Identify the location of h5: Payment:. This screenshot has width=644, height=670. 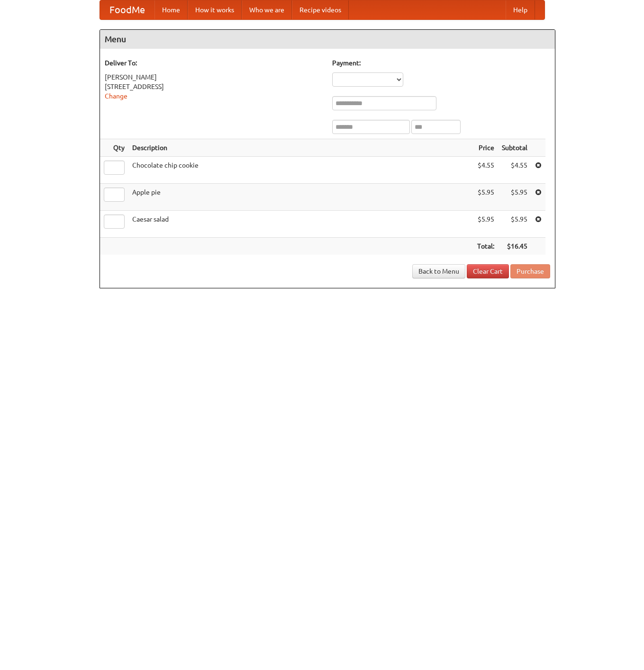
(441, 63).